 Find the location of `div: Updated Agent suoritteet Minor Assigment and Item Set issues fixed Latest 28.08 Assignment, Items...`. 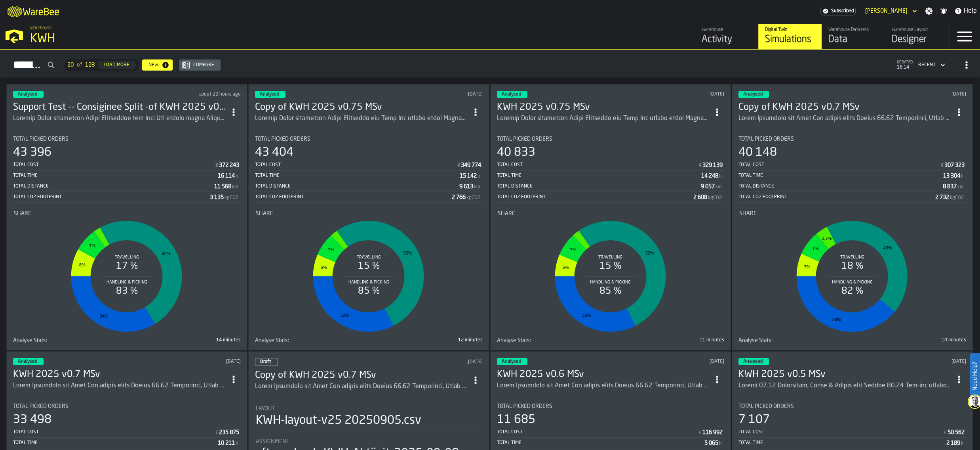

div: Updated Agent suoritteet Minor Assigment and Item Set issues fixed Latest 28.08 Assignment, Items... is located at coordinates (361, 118).